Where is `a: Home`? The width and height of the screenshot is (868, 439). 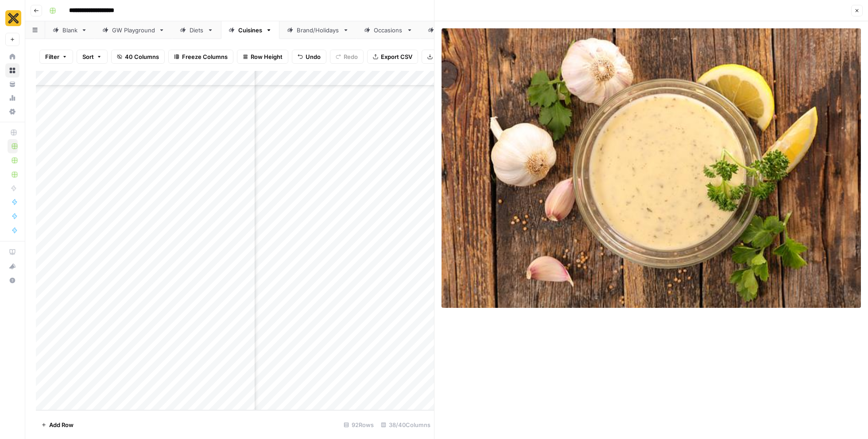 a: Home is located at coordinates (12, 57).